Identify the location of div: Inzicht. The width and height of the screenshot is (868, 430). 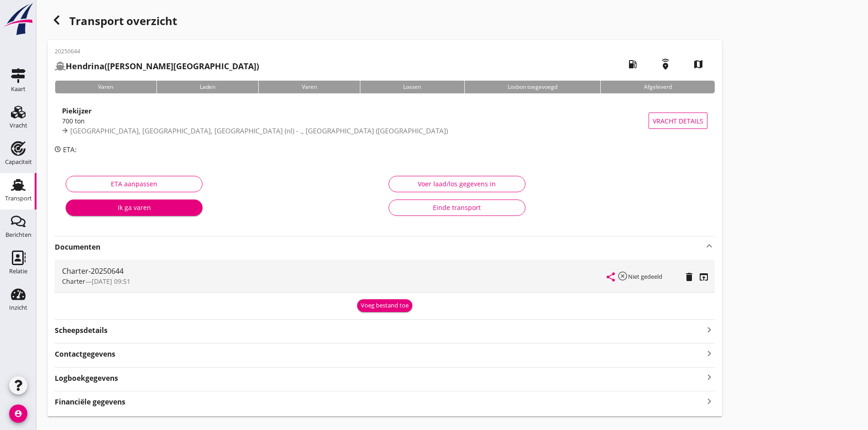
(18, 308).